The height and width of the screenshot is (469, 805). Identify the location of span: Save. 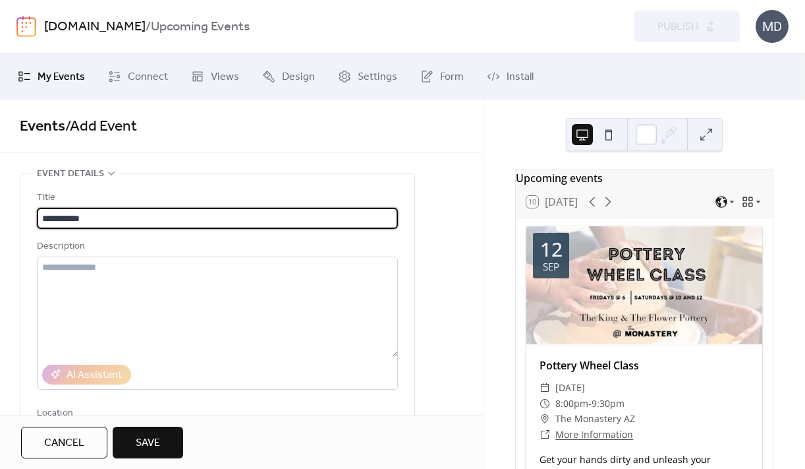
(148, 443).